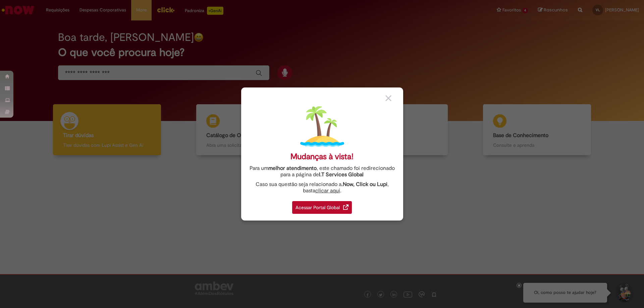 Image resolution: width=644 pixels, height=308 pixels. Describe the element at coordinates (346, 207) in the screenshot. I see `img: redirect_link.png` at that location.